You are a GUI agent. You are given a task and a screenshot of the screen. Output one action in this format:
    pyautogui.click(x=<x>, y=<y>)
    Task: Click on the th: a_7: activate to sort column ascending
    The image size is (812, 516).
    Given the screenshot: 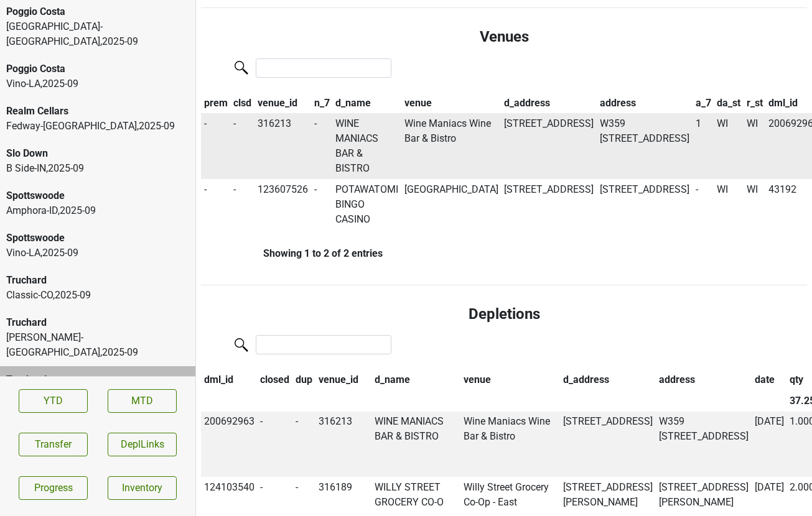 What is the action you would take?
    pyautogui.click(x=703, y=103)
    